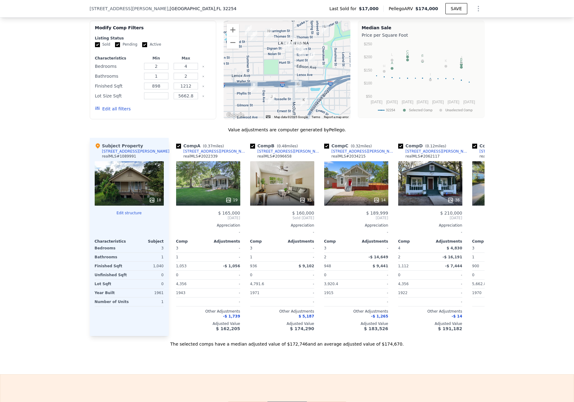 Image resolution: width=574 pixels, height=402 pixels. I want to click on span: 948, so click(327, 266).